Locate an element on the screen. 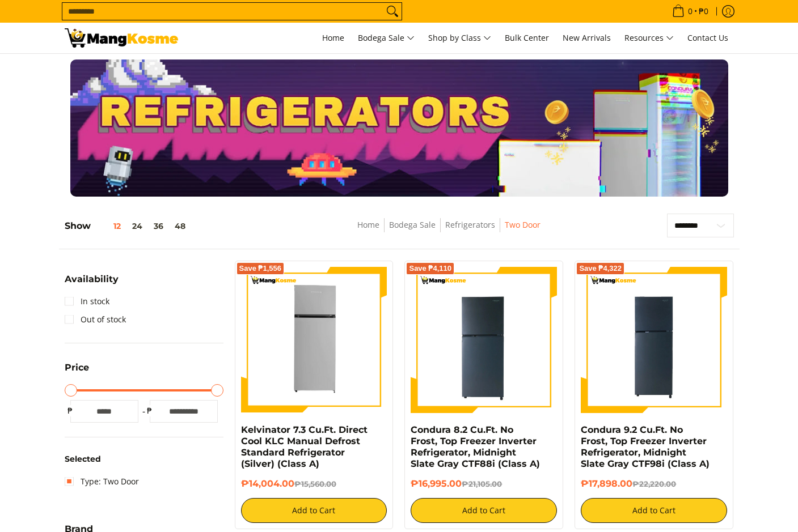 The width and height of the screenshot is (798, 532). button: 48 is located at coordinates (180, 226).